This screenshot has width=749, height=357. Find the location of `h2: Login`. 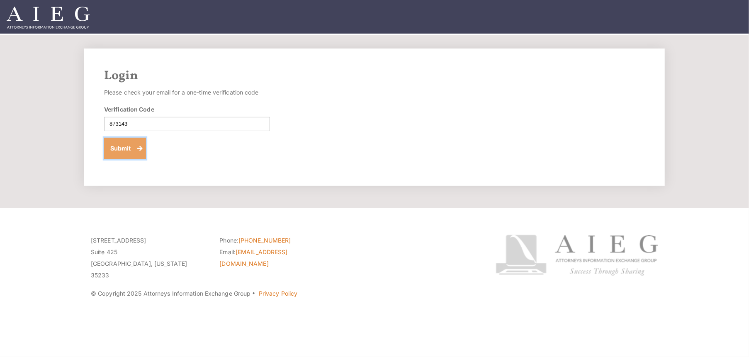

h2: Login is located at coordinates (374, 76).